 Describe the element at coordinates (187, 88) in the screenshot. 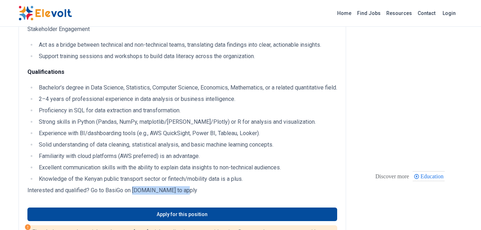

I see `li: Bachelor’s degree in Data Science, Statistics, Computer Science, Economics, Mathematics, or a rel...` at that location.